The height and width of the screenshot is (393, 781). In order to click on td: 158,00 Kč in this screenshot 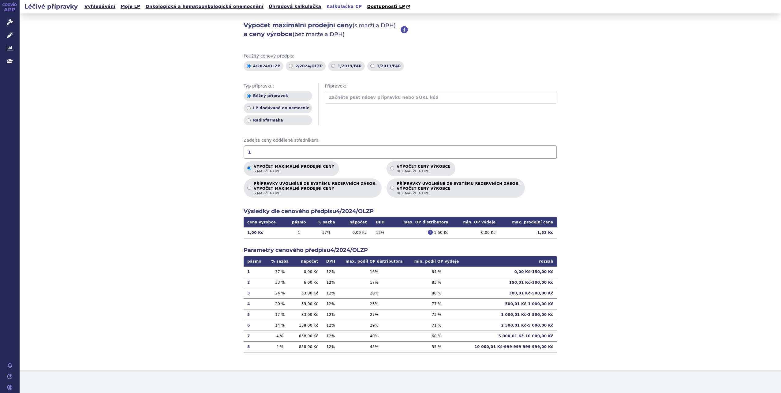, I will do `click(307, 325)`.